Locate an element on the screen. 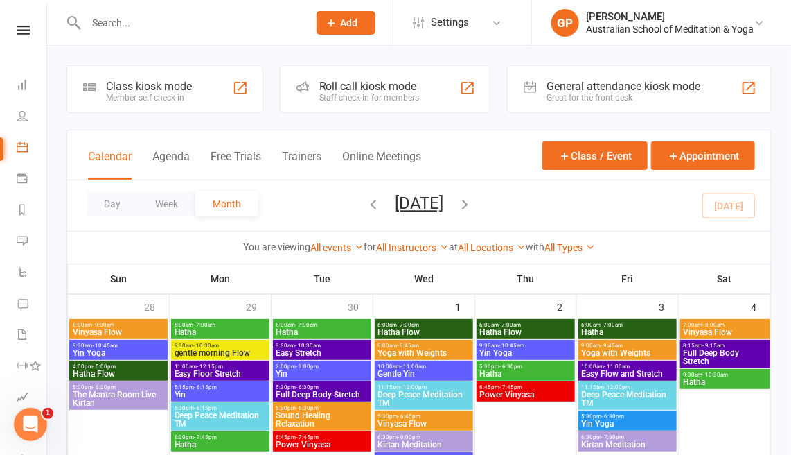  div: 1 is located at coordinates (465, 306).